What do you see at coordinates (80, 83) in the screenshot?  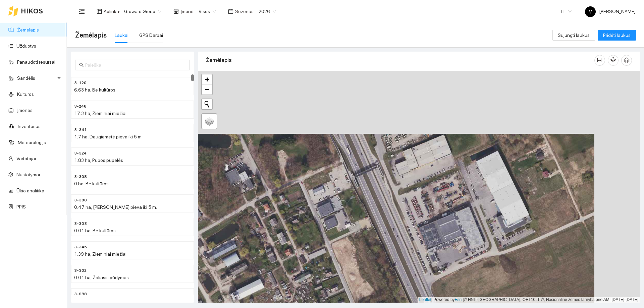 I see `span: 3-120` at bounding box center [80, 83].